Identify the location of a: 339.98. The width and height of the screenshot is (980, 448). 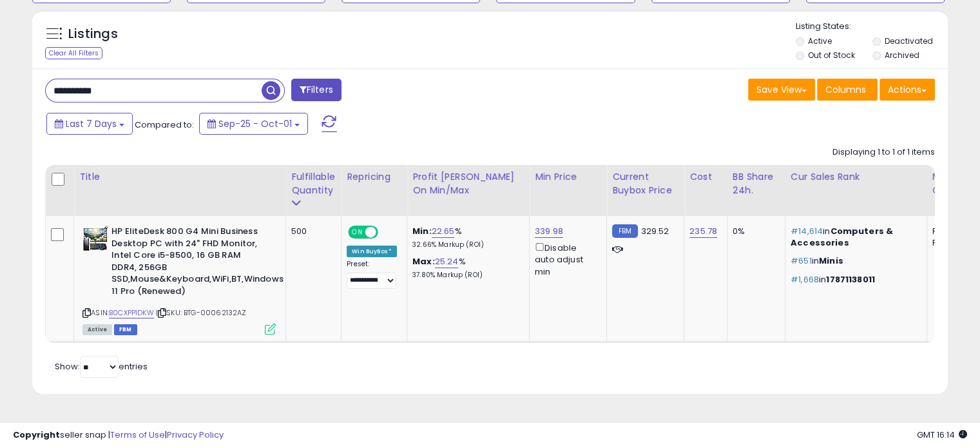
(549, 231).